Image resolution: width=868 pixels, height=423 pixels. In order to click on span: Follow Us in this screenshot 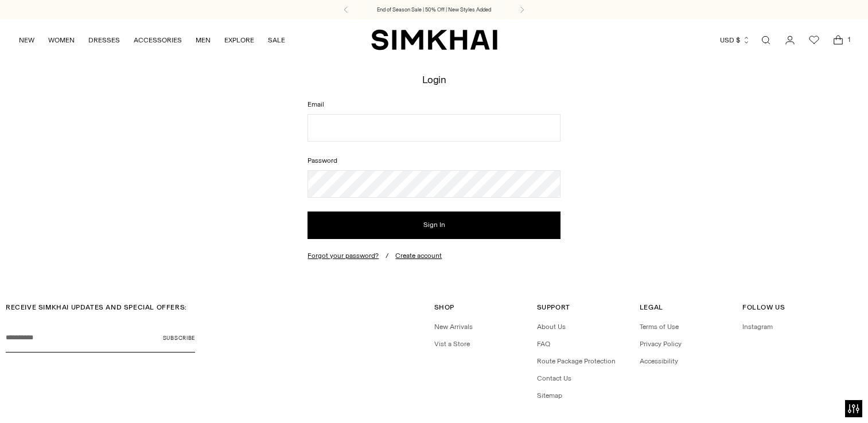, I will do `click(764, 308)`.